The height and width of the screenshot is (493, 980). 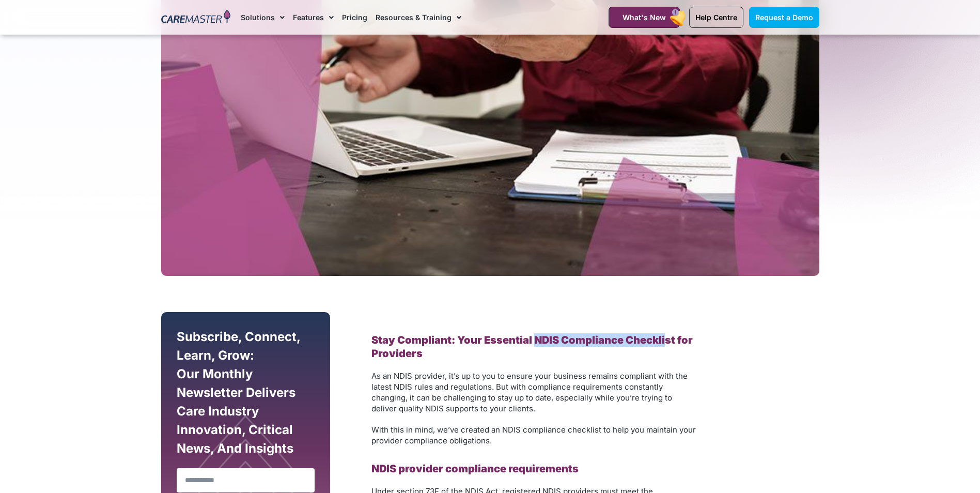 I want to click on span: What's New, so click(x=644, y=17).